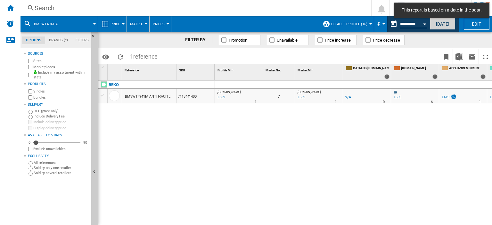 This screenshot has height=225, width=492. I want to click on div: Market Min Sort None, so click(319, 69).